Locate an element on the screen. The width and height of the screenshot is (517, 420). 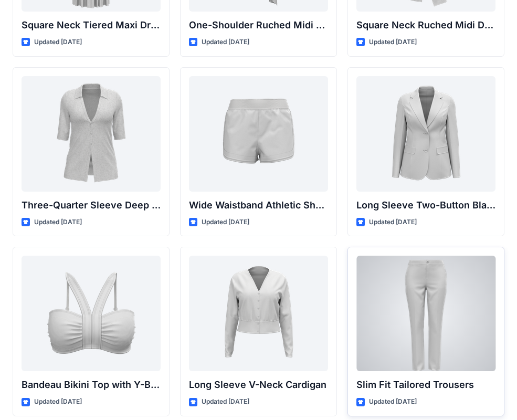
a: Wide Waistband Athletic Shorts is located at coordinates (258, 134).